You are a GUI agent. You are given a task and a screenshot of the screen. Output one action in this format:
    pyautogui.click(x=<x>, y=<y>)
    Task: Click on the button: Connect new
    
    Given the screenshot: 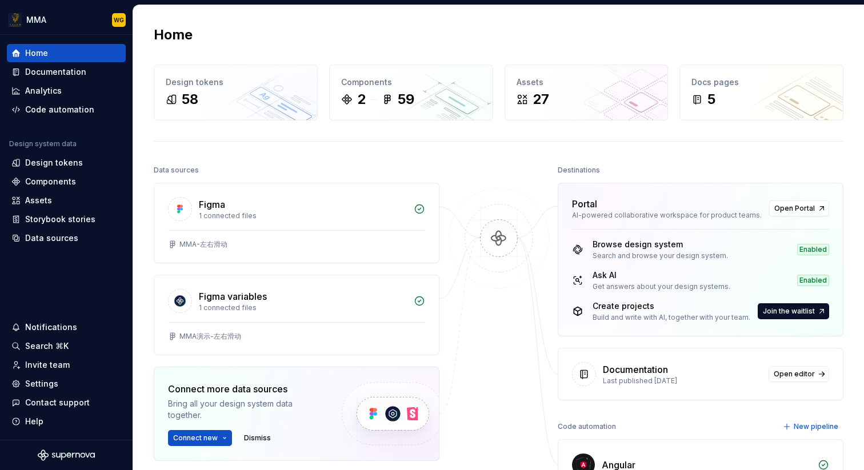 What is the action you would take?
    pyautogui.click(x=200, y=438)
    